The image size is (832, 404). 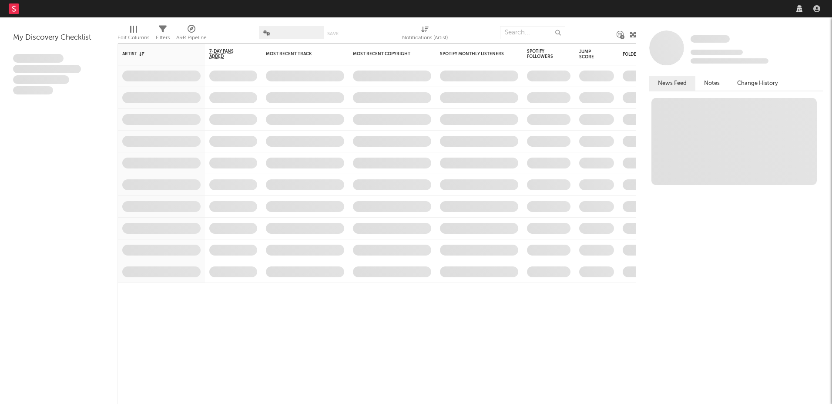 What do you see at coordinates (41, 80) in the screenshot?
I see `span: Praesent ac interdum` at bounding box center [41, 80].